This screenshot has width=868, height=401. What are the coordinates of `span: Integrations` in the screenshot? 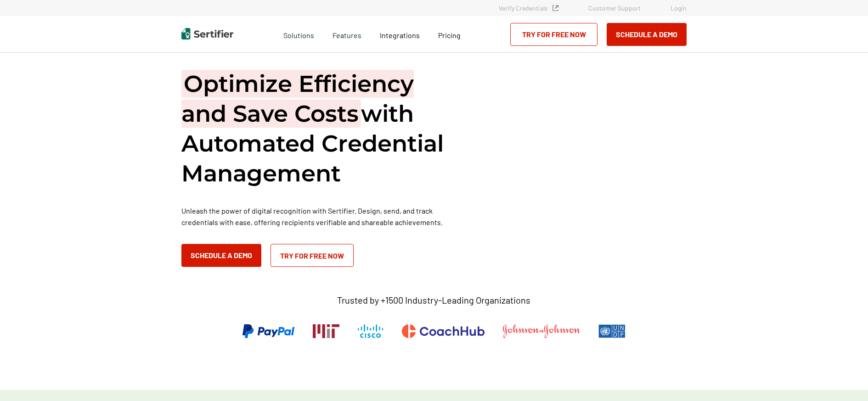 It's located at (400, 35).